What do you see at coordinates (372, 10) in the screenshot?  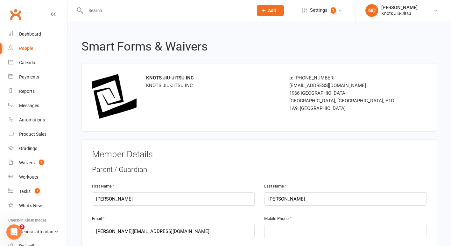 I see `div: NC` at bounding box center [372, 10].